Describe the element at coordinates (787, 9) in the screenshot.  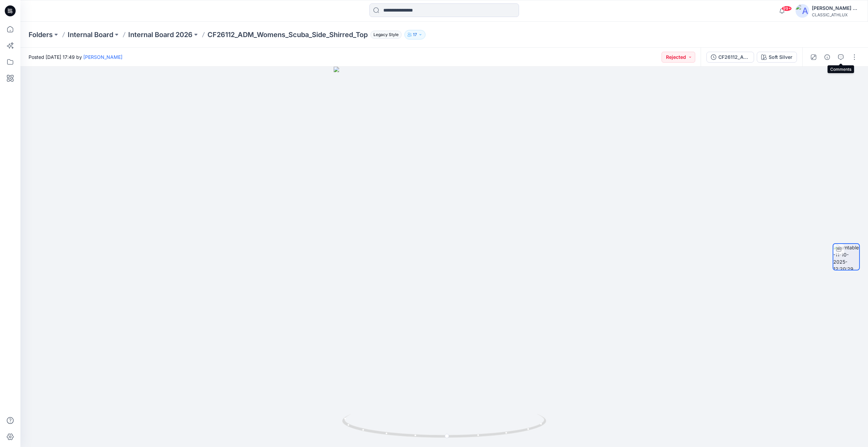
I see `span: 99+` at that location.